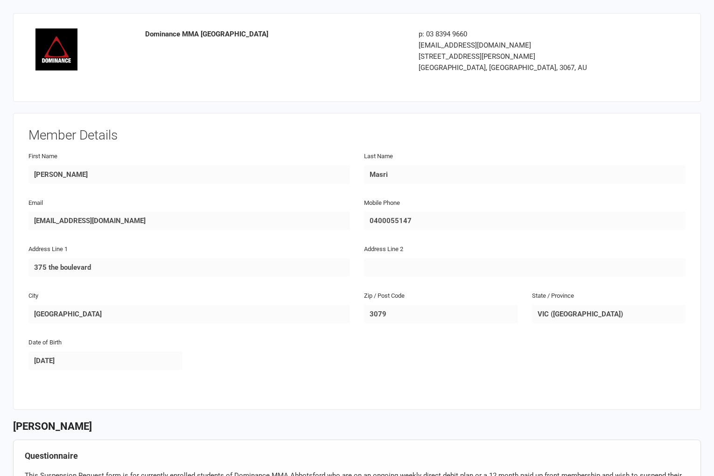  Describe the element at coordinates (45, 342) in the screenshot. I see `label: Date of Birth` at that location.